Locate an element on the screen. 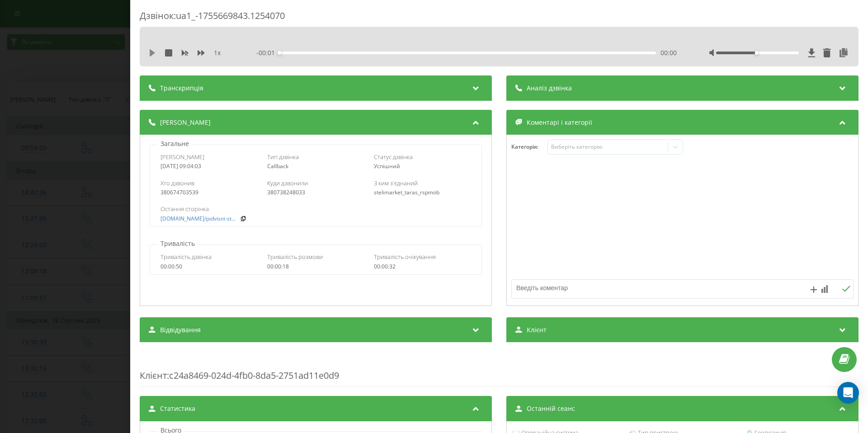 The width and height of the screenshot is (868, 433). span: 1 x is located at coordinates (217, 53).